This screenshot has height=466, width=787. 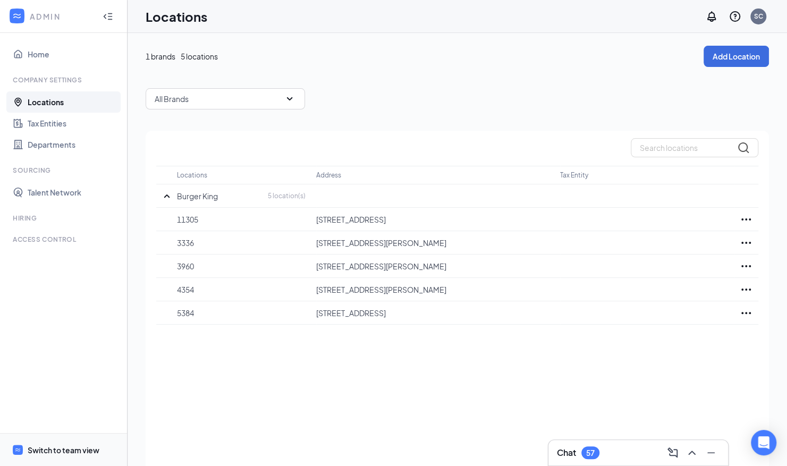 I want to click on svg: Collapse, so click(x=108, y=16).